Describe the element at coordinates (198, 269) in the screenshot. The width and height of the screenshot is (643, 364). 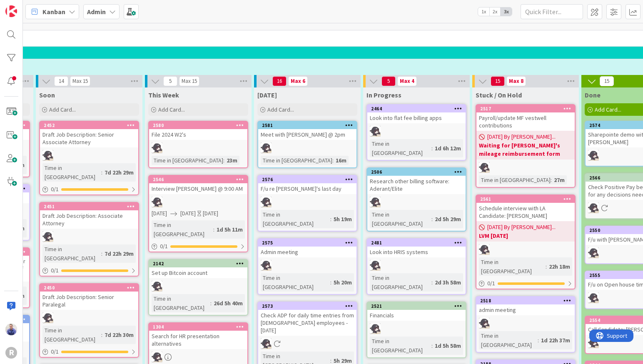
I see `div: 2142Set up Bitcoin account` at that location.